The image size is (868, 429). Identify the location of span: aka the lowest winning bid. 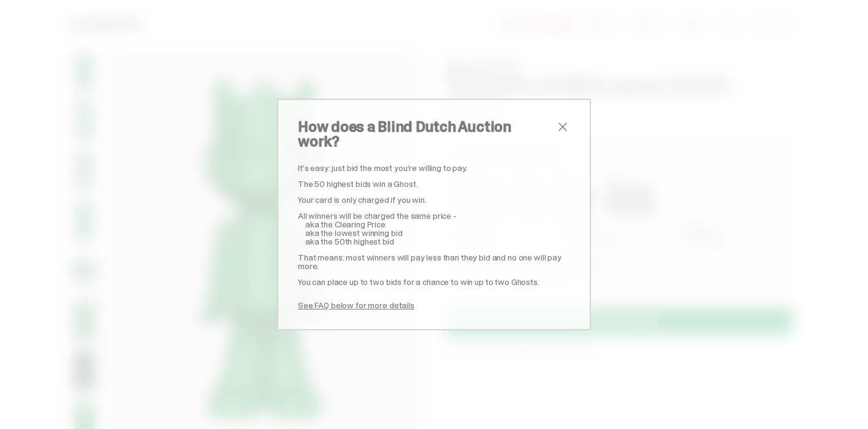
(353, 233).